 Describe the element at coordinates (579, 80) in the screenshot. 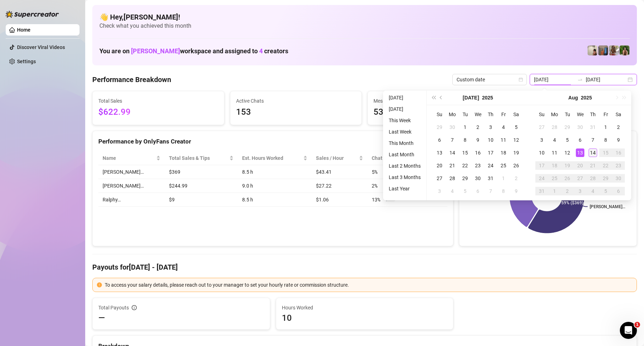

I see `span: swap-right` at that location.